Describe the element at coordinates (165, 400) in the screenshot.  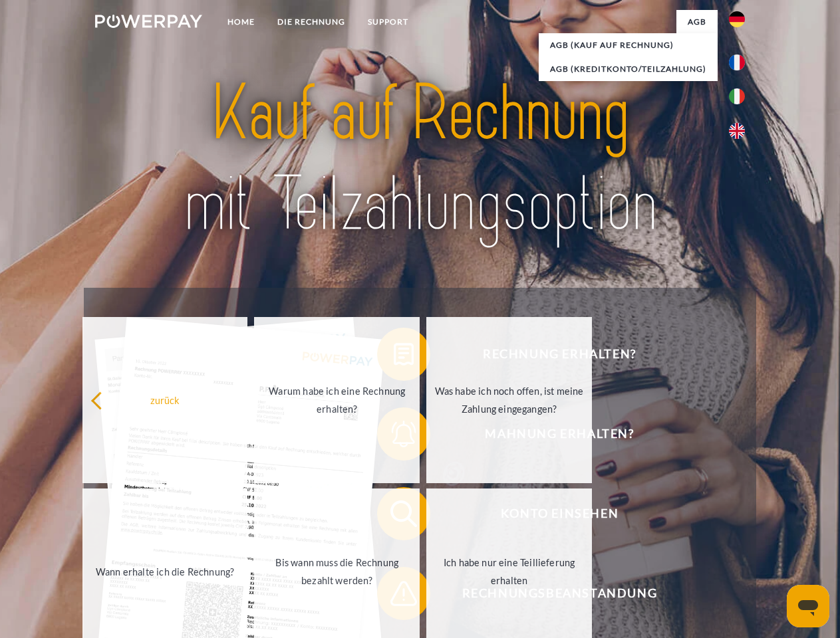
I see `div: zurück` at that location.